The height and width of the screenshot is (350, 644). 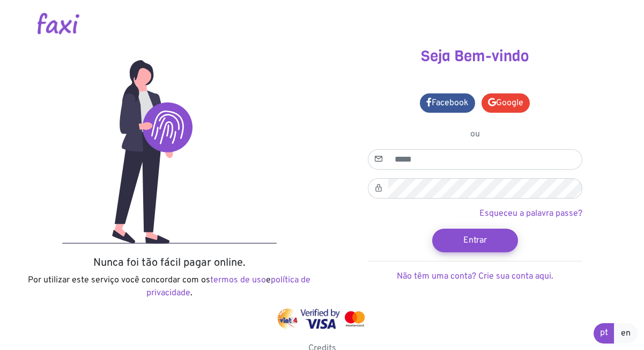 I want to click on img: visa, so click(x=321, y=319).